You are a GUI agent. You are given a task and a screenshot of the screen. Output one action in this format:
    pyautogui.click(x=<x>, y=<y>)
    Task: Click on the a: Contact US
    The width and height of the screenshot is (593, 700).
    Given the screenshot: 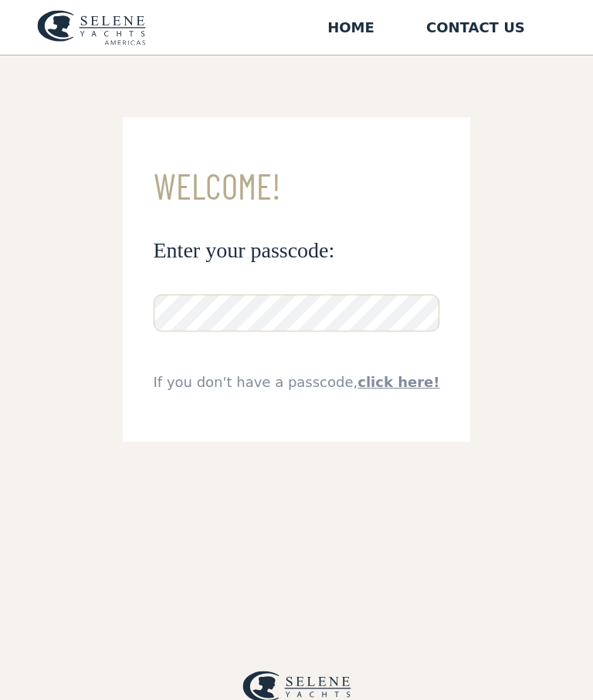 What is the action you would take?
    pyautogui.click(x=476, y=27)
    